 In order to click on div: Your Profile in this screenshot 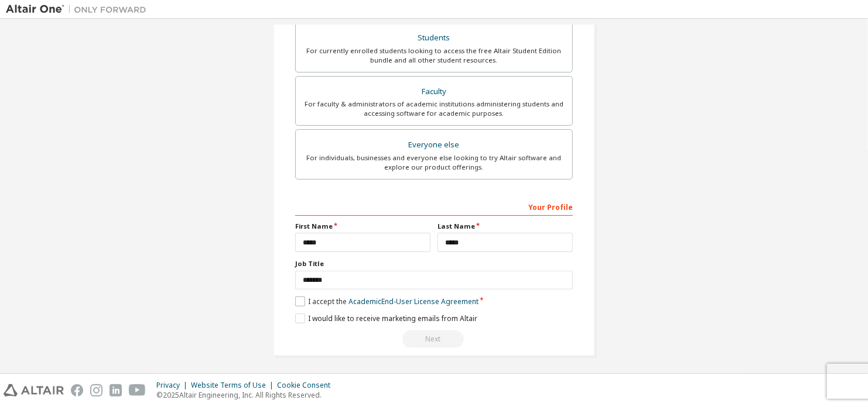, I will do `click(434, 206)`.